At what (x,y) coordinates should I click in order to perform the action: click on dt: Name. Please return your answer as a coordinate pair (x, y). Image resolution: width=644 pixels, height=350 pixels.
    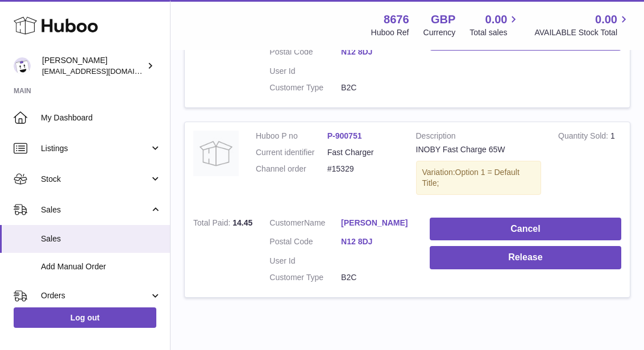
    Looking at the image, I should click on (306, 225).